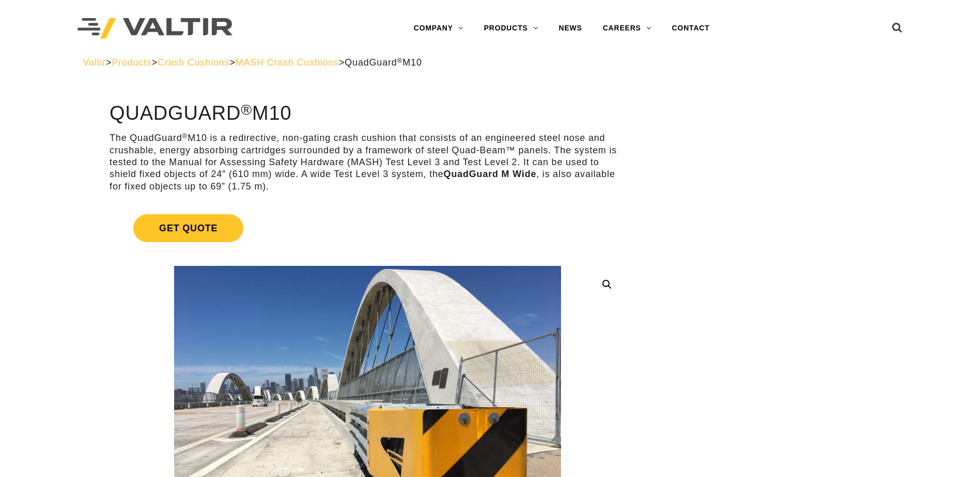 This screenshot has height=477, width=980. I want to click on a: Products, so click(131, 62).